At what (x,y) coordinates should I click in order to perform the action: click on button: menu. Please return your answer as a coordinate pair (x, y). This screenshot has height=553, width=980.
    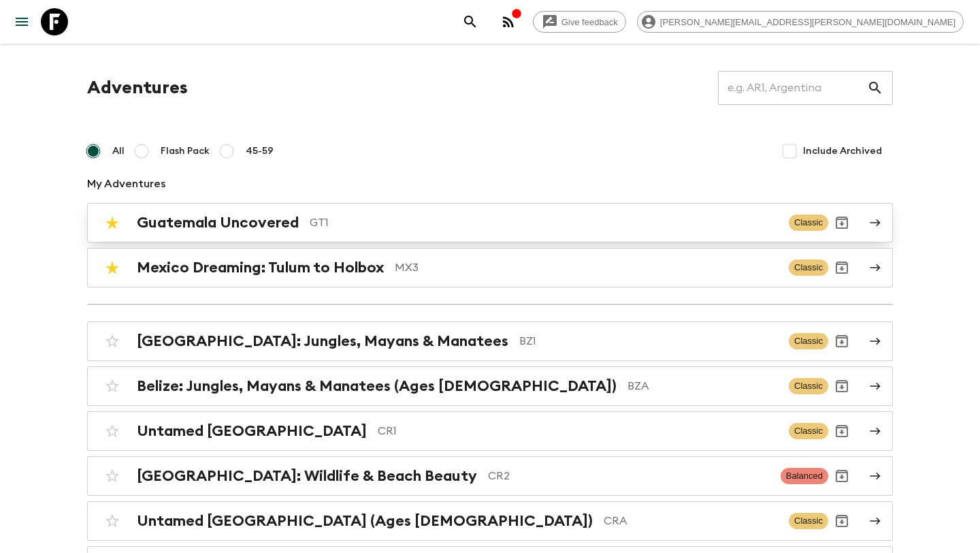
    Looking at the image, I should click on (22, 22).